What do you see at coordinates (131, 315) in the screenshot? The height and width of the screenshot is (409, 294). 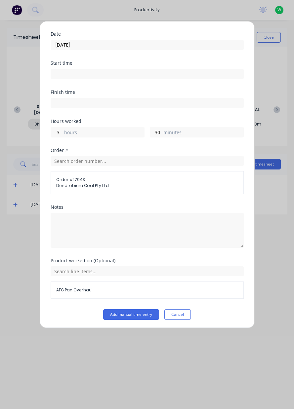 I see `button: Add manual time entry` at bounding box center [131, 315].